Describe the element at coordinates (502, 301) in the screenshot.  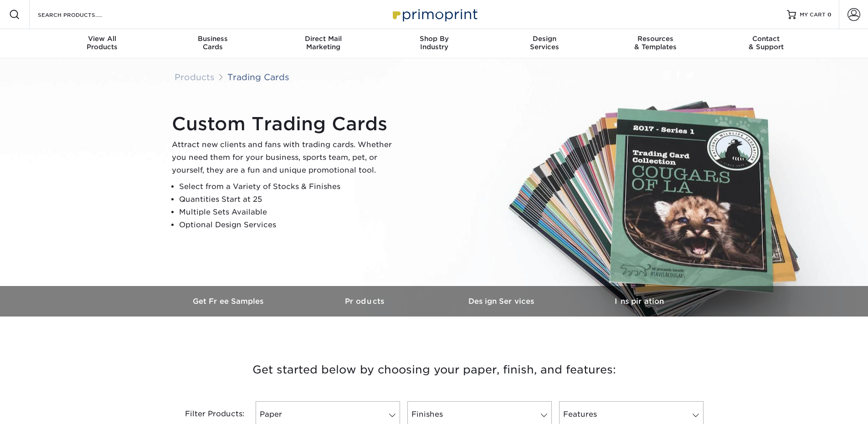
I see `h3: Design Services` at that location.